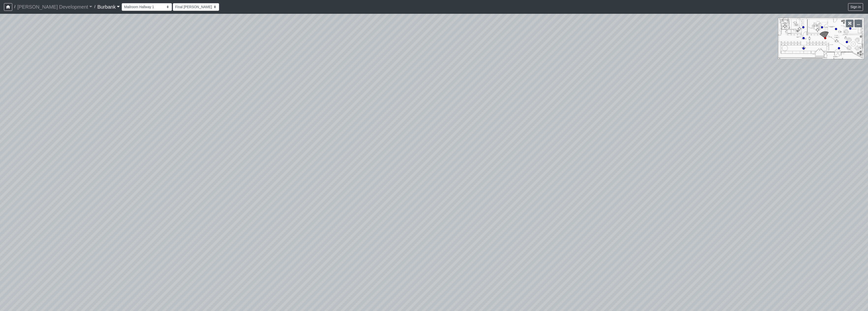 This screenshot has width=868, height=311. What do you see at coordinates (109, 7) in the screenshot?
I see `a: Burbank` at bounding box center [109, 7].